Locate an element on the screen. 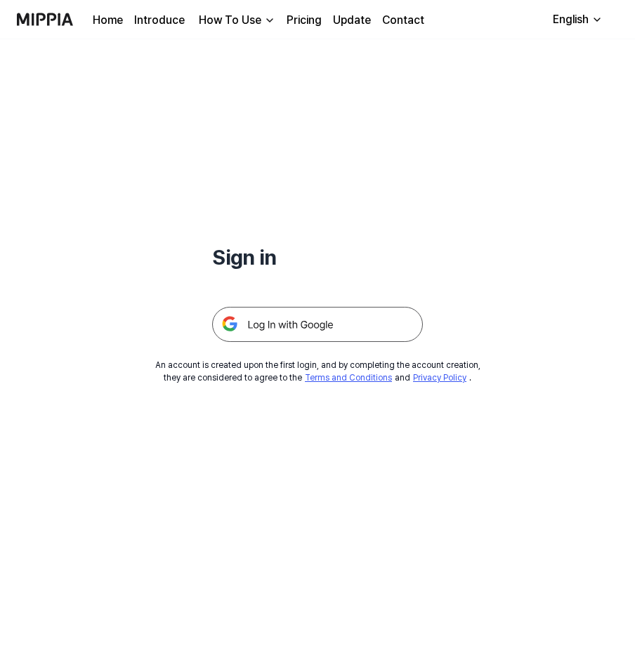 This screenshot has height=667, width=635. a: Update is located at coordinates (352, 20).